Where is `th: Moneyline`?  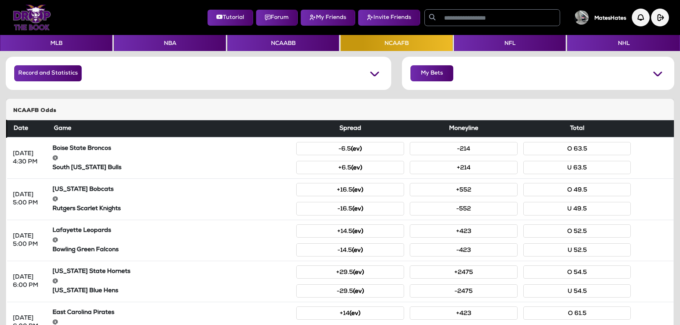
th: Moneyline is located at coordinates (464, 129).